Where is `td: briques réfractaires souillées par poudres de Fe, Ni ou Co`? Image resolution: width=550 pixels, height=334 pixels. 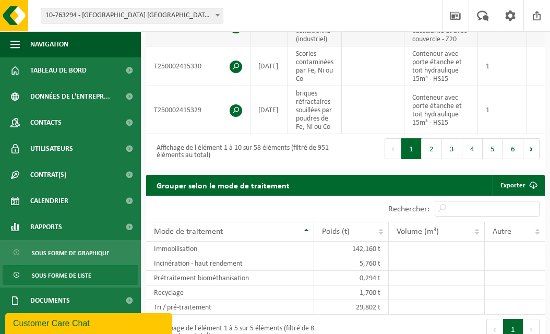
td: briques réfractaires souillées par poudres de Fe, Ni ou Co is located at coordinates (315, 110).